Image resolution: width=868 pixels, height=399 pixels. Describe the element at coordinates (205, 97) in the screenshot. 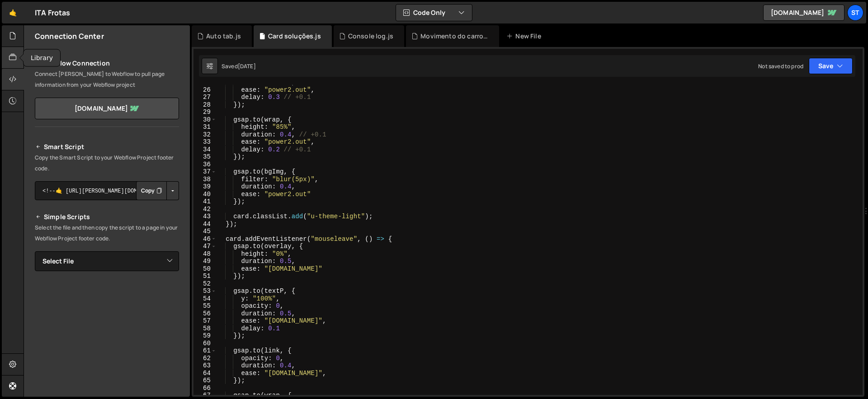

I see `div: 27` at that location.